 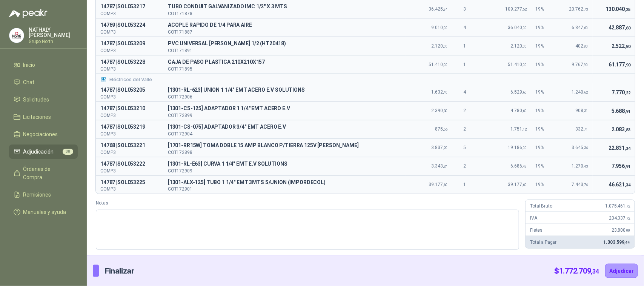 I want to click on span: ,30, so click(x=446, y=111).